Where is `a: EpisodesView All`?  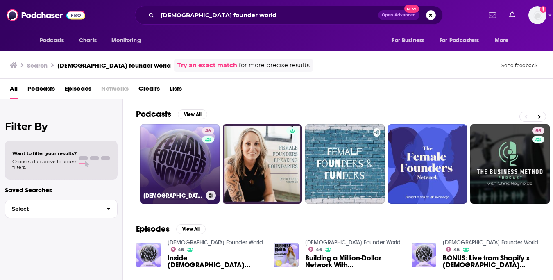 a: EpisodesView All is located at coordinates (171, 228).